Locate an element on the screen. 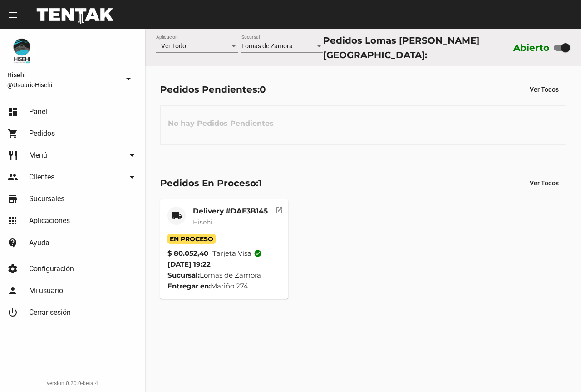  mat-icon: restaurant is located at coordinates (13, 156).